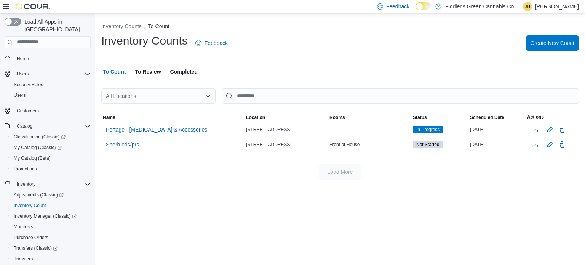  What do you see at coordinates (28, 85) in the screenshot?
I see `a: Security Roles` at bounding box center [28, 85].